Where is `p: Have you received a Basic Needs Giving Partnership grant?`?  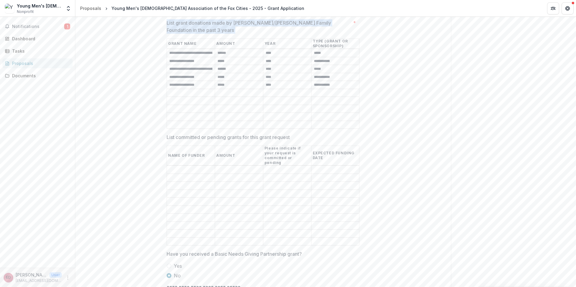 p: Have you received a Basic Needs Giving Partnership grant? is located at coordinates (234, 254).